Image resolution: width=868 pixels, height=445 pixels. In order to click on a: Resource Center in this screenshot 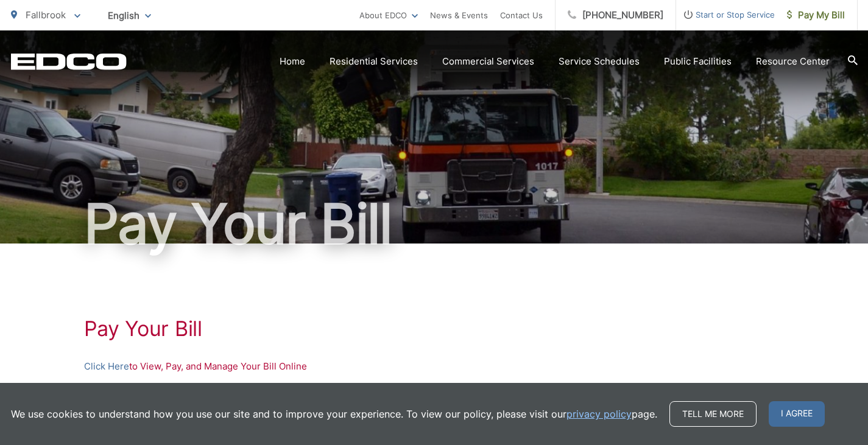, I will do `click(792, 61)`.